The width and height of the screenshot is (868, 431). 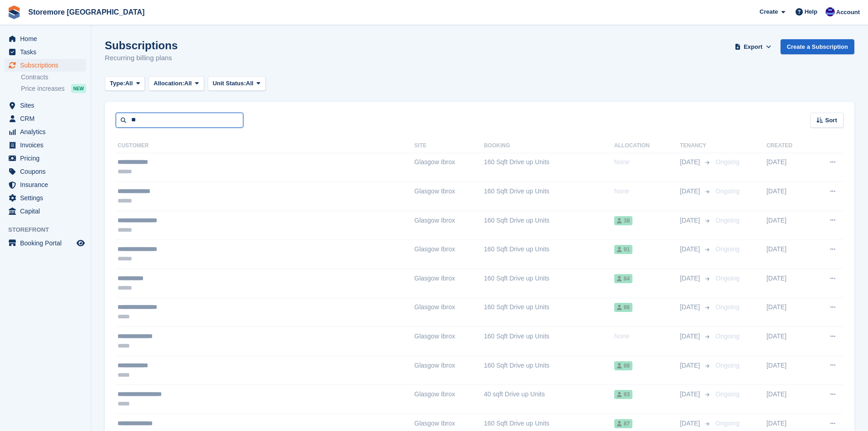 I want to click on span: Pricing, so click(x=47, y=158).